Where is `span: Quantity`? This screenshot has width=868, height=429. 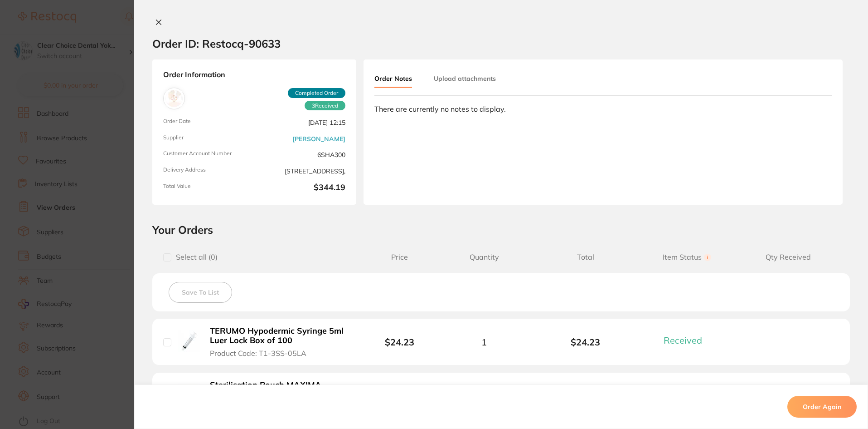 span: Quantity is located at coordinates (484, 257).